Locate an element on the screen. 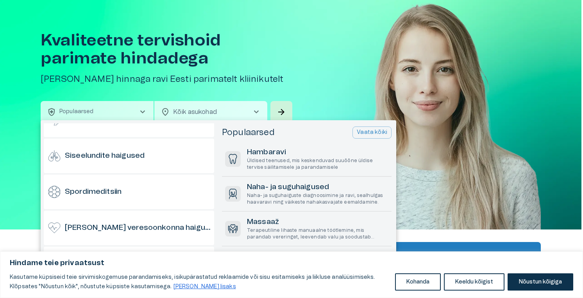 Image resolution: width=583 pixels, height=298 pixels. h6: Massaaž is located at coordinates (318, 222).